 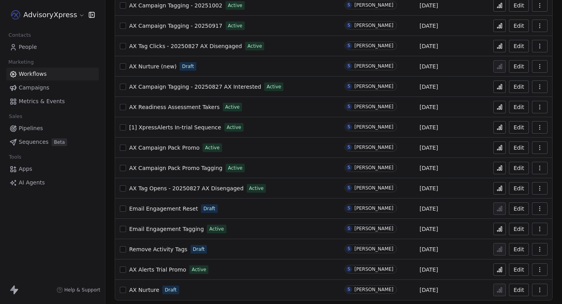 What do you see at coordinates (164, 208) in the screenshot?
I see `a: Email Engagement Reset` at bounding box center [164, 208].